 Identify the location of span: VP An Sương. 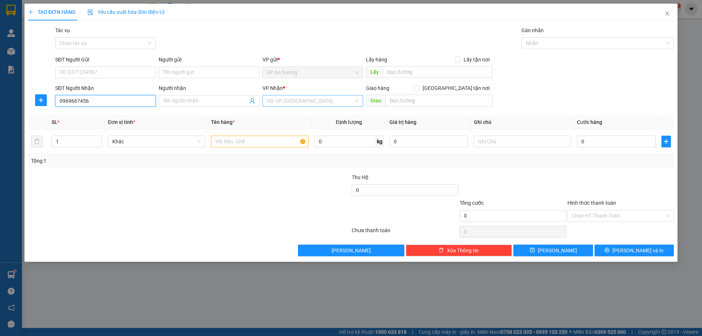
(313, 72).